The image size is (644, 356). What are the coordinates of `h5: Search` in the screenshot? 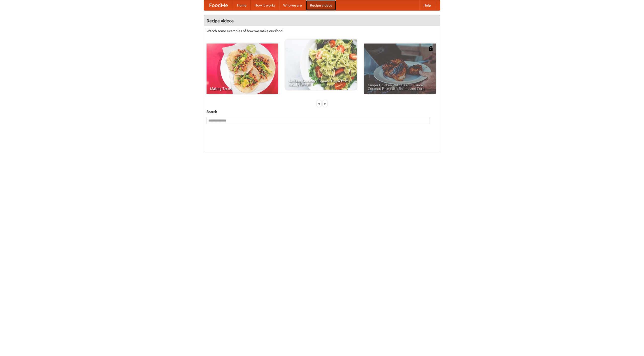 It's located at (322, 111).